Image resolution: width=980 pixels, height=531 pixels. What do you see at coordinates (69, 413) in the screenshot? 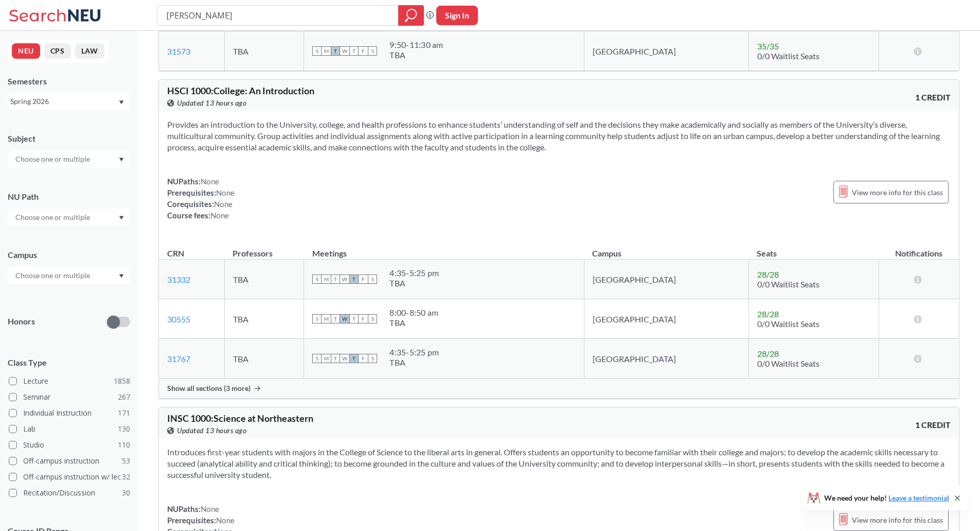
I see `label: Individual Instruction` at bounding box center [69, 413].